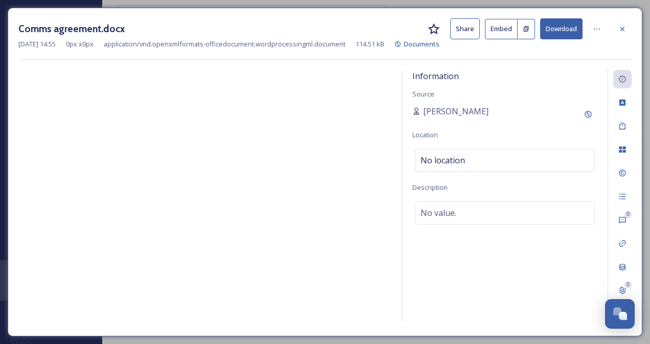  Describe the element at coordinates (430, 187) in the screenshot. I see `span: Description` at that location.